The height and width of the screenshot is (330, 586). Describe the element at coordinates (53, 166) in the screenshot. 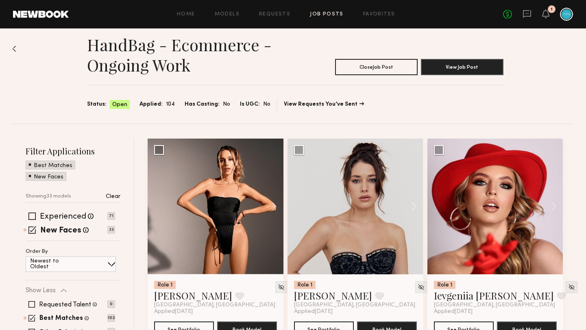

I see `p: Best Matches` at that location.